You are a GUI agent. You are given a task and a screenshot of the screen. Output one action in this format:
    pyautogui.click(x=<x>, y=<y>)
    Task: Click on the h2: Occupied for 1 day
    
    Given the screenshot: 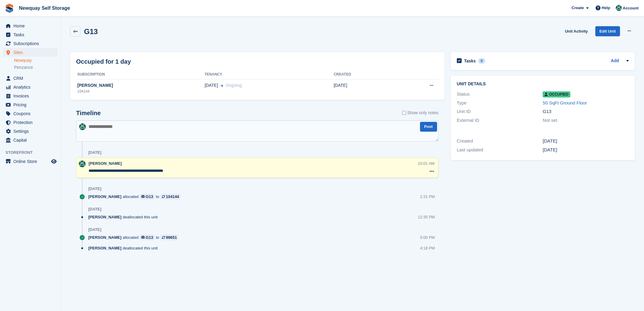 What is the action you would take?
    pyautogui.click(x=103, y=62)
    